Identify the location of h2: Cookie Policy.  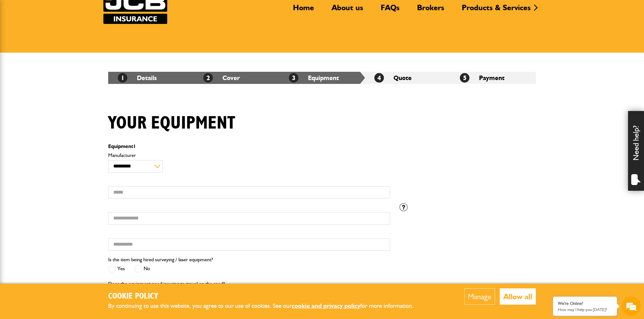
(266, 296).